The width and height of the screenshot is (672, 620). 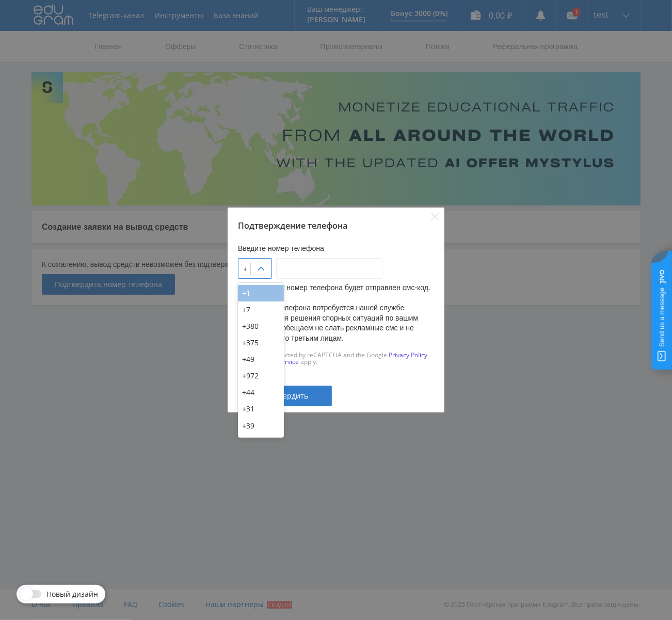 I want to click on p: Ваш номер телефона потребуется нашей службе поддержки для решения спорных ситуаций по вашим заказ..., so click(x=336, y=323).